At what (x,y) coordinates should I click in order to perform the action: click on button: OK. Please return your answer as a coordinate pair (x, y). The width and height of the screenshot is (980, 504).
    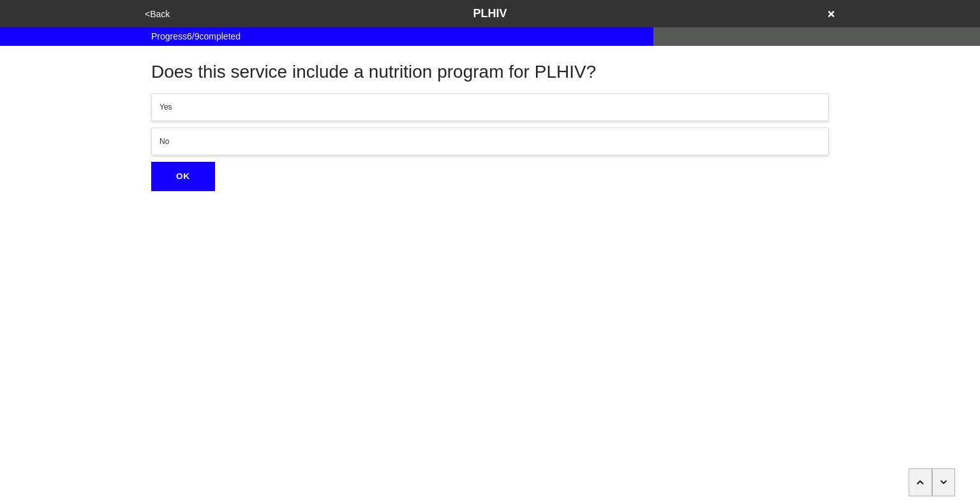
    Looking at the image, I should click on (183, 177).